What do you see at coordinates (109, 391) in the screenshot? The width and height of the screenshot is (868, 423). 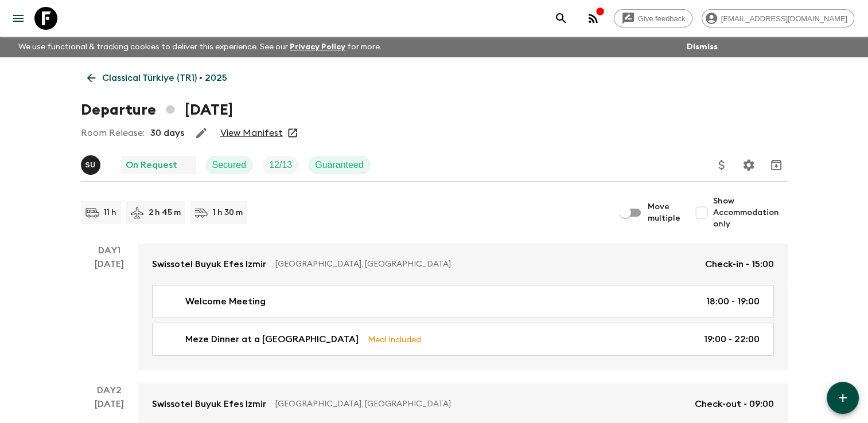 I see `p: Day 2` at bounding box center [109, 391].